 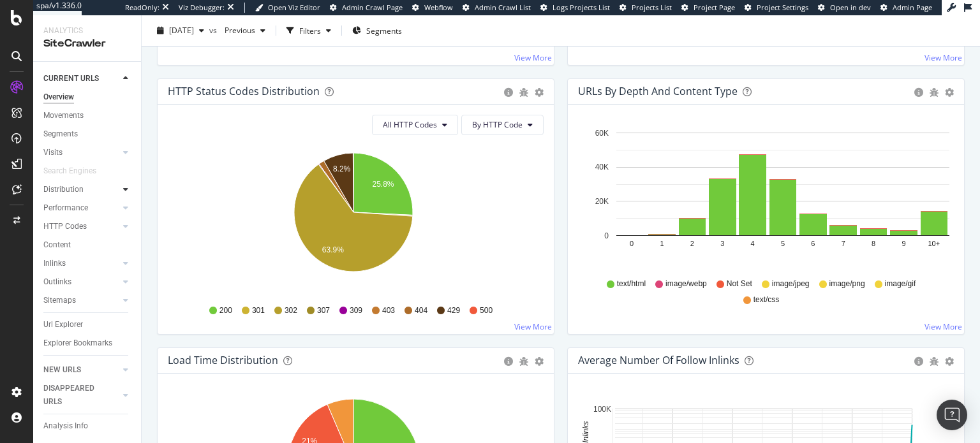 What do you see at coordinates (65, 226) in the screenshot?
I see `div: HTTP Codes` at bounding box center [65, 226].